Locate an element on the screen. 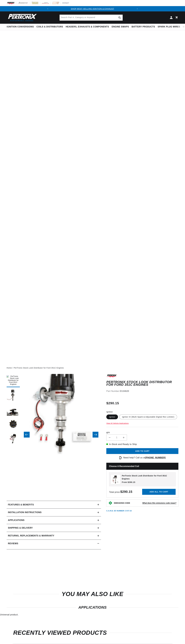 The width and height of the screenshot is (185, 644). button: Search Part #, Category or Keyword is located at coordinates (119, 18).